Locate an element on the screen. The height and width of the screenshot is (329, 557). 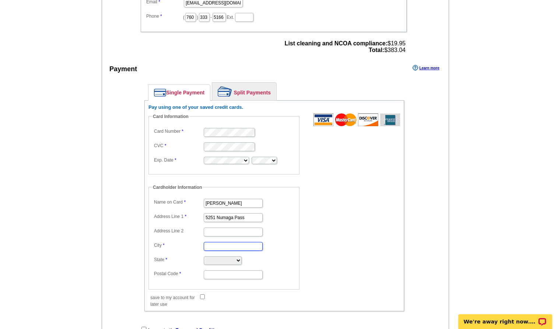
dd: ( ) - Ext. is located at coordinates (274, 17).